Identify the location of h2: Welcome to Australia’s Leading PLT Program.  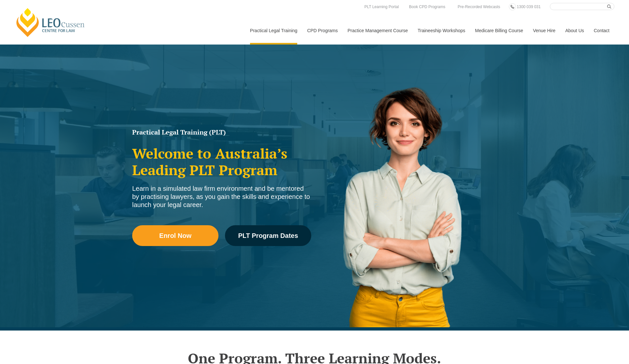
(222, 162).